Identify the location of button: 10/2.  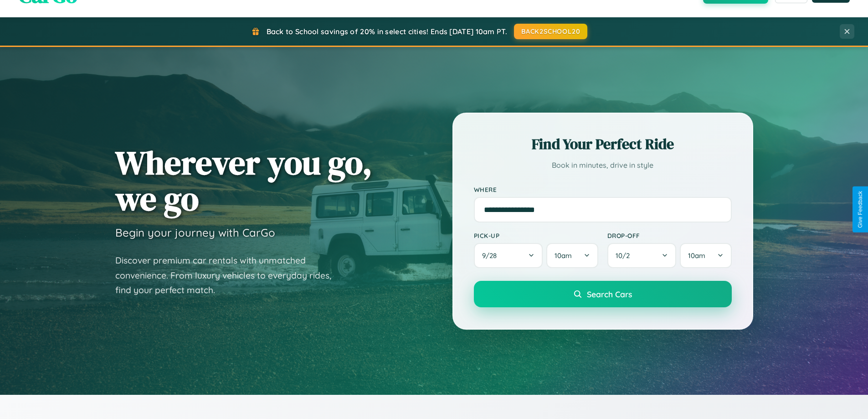
(642, 255).